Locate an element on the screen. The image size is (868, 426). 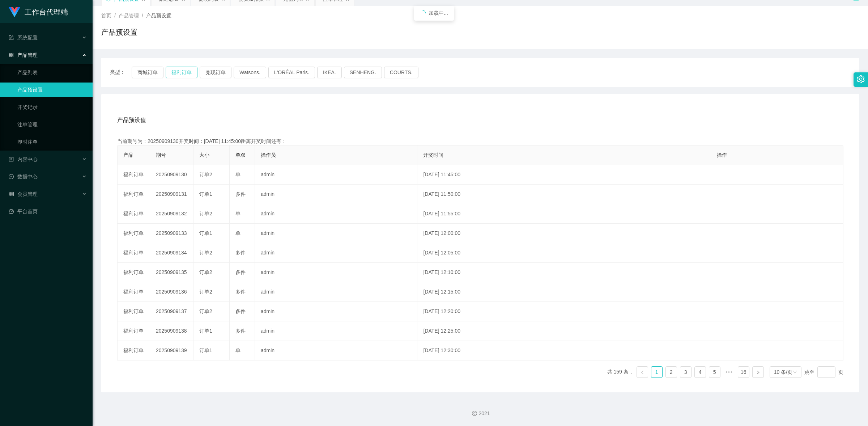
span: 操作员 is located at coordinates (269, 155).